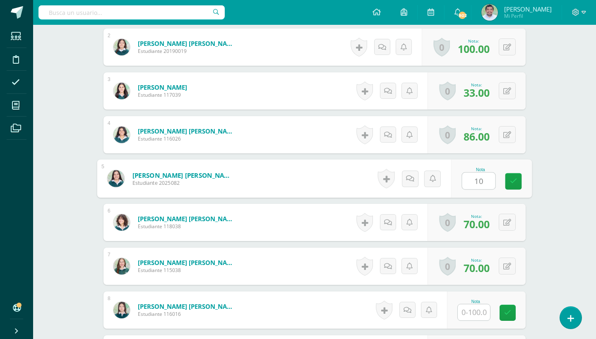  Describe the element at coordinates (115, 178) in the screenshot. I see `img: 6a7ccea9b68b4cca1e8e7f9f516ffc0c.png` at that location.